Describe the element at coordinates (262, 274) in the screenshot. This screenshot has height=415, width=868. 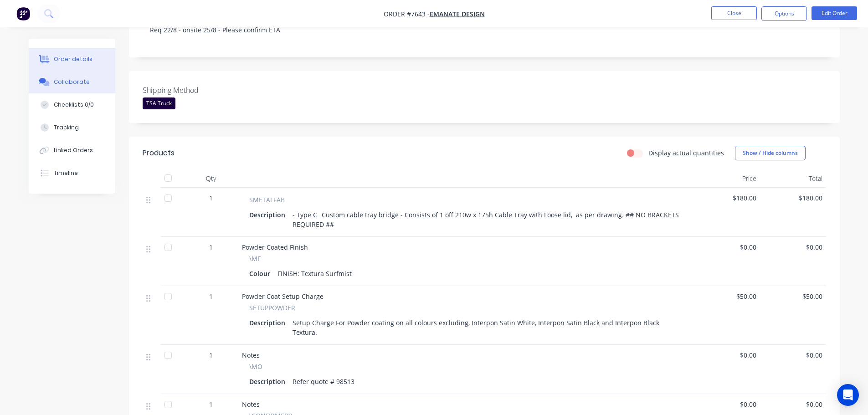
I see `div: Colour` at that location.